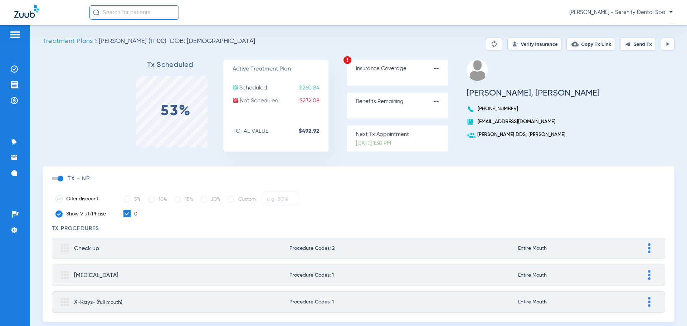  What do you see at coordinates (281, 88) in the screenshot?
I see `p: Scheduled` at bounding box center [281, 88].